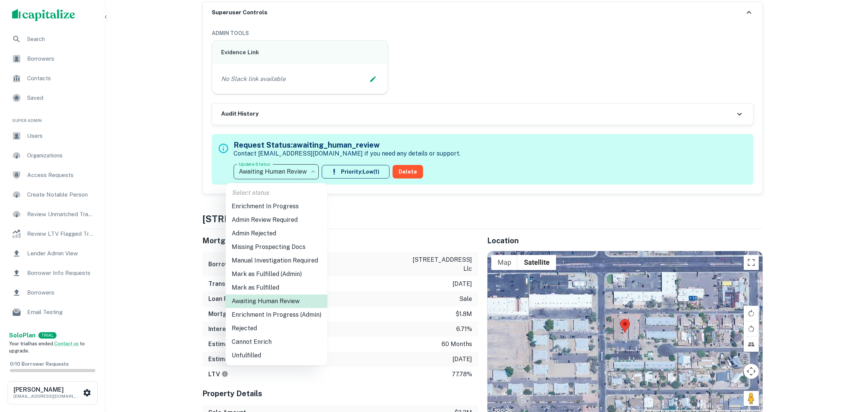 The height and width of the screenshot is (412, 868). Describe the element at coordinates (277, 342) in the screenshot. I see `li: Cannot Enrich` at that location.